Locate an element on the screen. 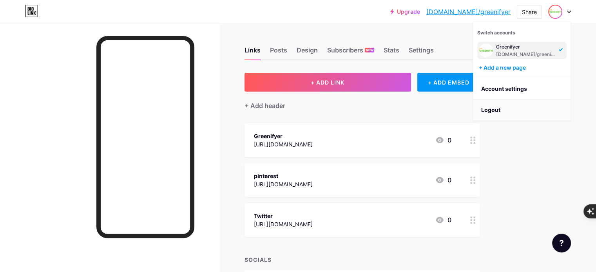  div: Links is located at coordinates (252, 52).